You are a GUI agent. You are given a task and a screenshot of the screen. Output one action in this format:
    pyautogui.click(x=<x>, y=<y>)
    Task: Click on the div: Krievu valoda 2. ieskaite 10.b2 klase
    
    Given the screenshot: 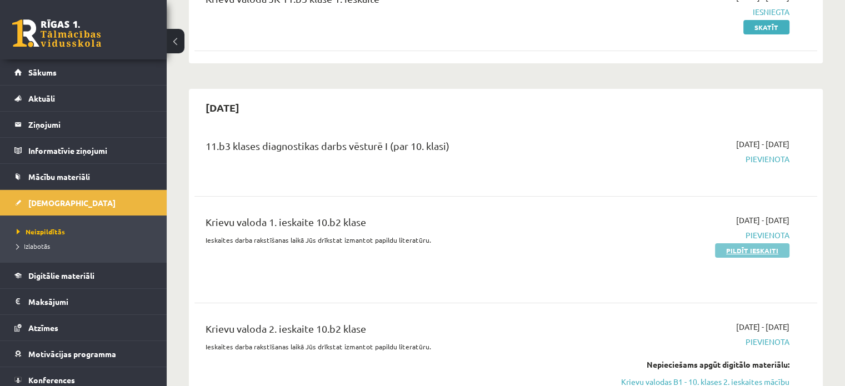 What is the action you would take?
    pyautogui.click(x=397, y=331)
    